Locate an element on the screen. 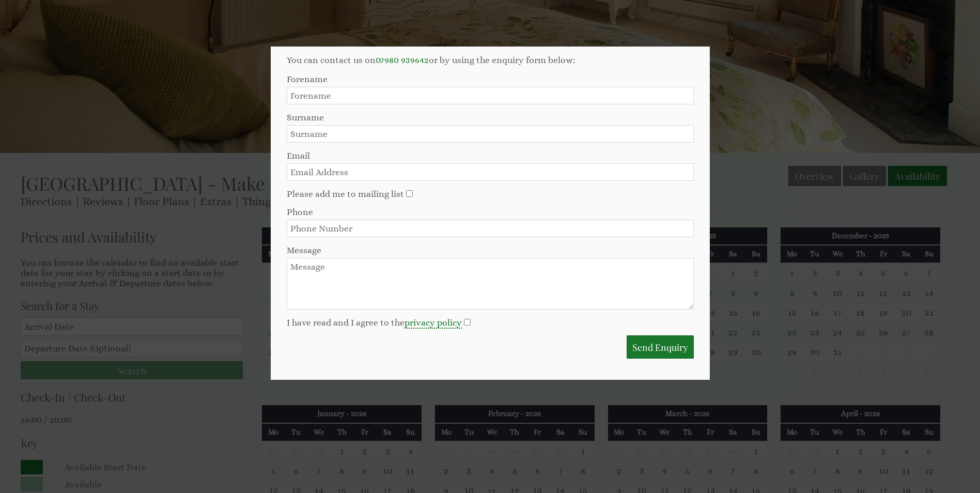  label: Please add me to mailing list is located at coordinates (345, 194).